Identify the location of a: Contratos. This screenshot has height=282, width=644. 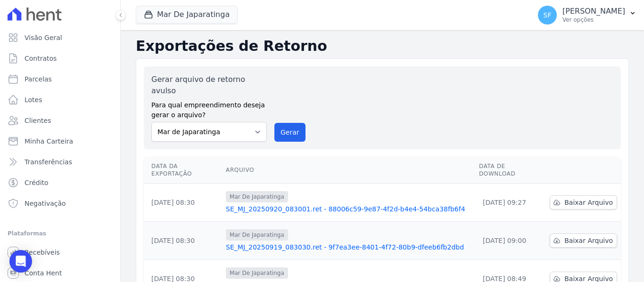
(60, 58).